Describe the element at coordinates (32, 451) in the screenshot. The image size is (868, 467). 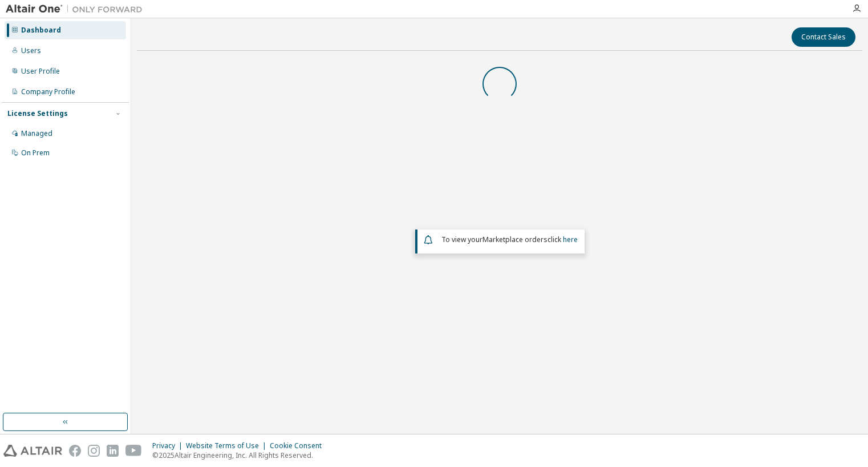
I see `img: altair_logo.svg` at that location.